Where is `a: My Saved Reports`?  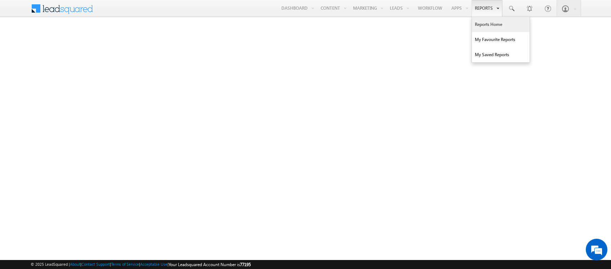
a: My Saved Reports is located at coordinates (501, 55).